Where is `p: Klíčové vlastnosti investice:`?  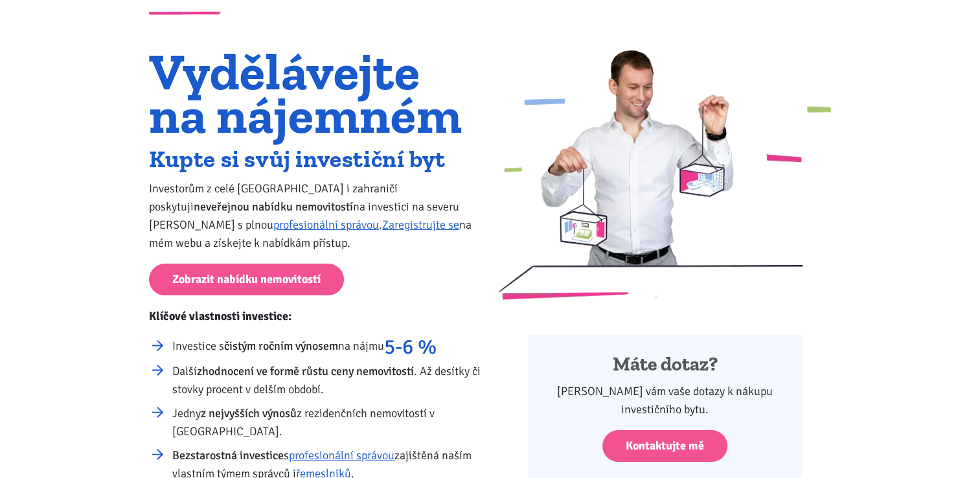 p: Klíčové vlastnosti investice: is located at coordinates (315, 316).